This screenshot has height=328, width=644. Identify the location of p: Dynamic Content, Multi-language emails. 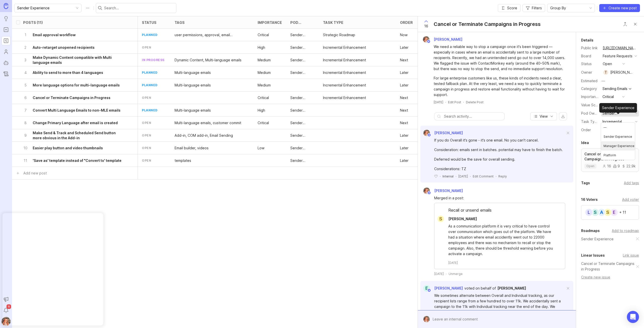
(208, 60).